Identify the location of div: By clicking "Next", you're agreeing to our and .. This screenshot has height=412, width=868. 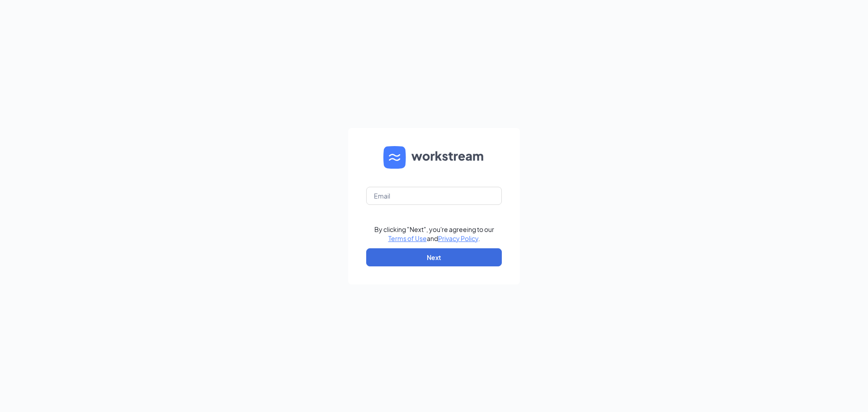
(434, 234).